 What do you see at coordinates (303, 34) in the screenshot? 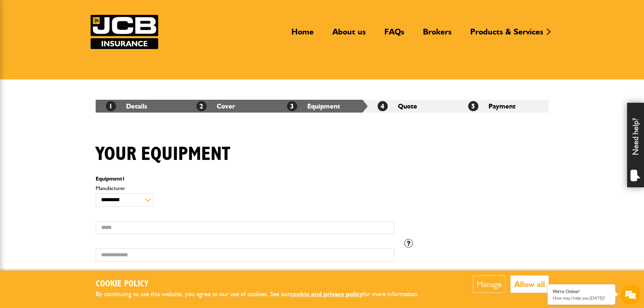
I see `a: Home` at bounding box center [303, 34].